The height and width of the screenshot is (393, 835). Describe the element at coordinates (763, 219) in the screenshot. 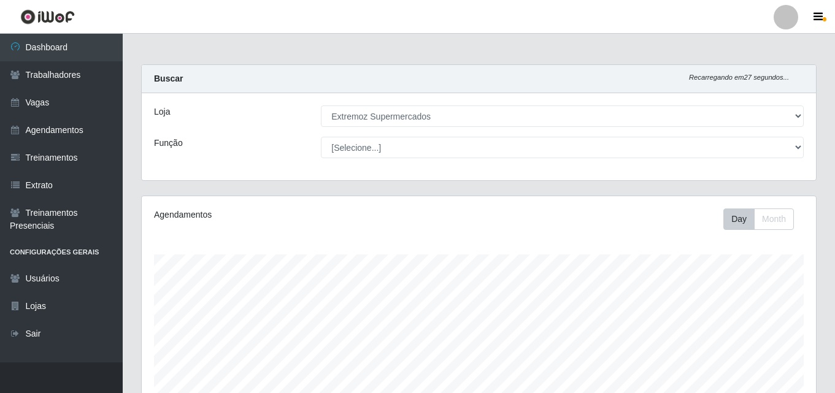

I see `div: Toolbar with button groups` at that location.